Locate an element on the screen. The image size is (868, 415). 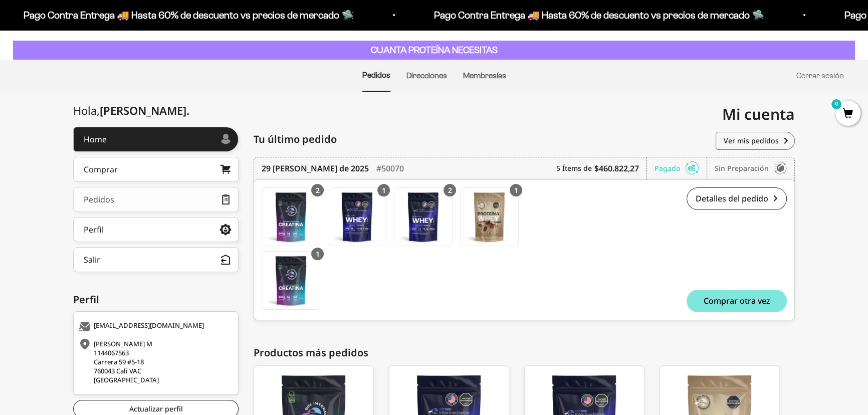
a: Perfil is located at coordinates (156, 229).